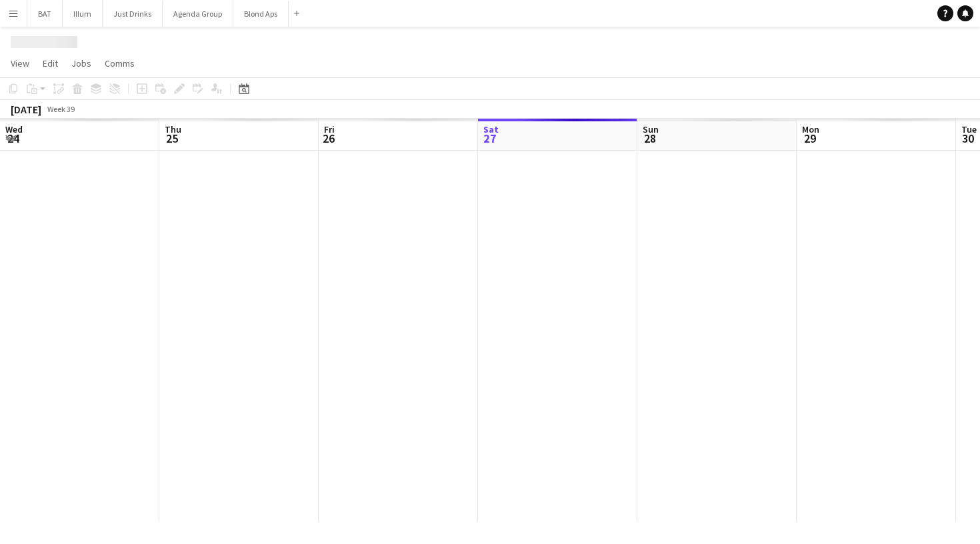 The height and width of the screenshot is (544, 980). I want to click on span: Sun, so click(651, 129).